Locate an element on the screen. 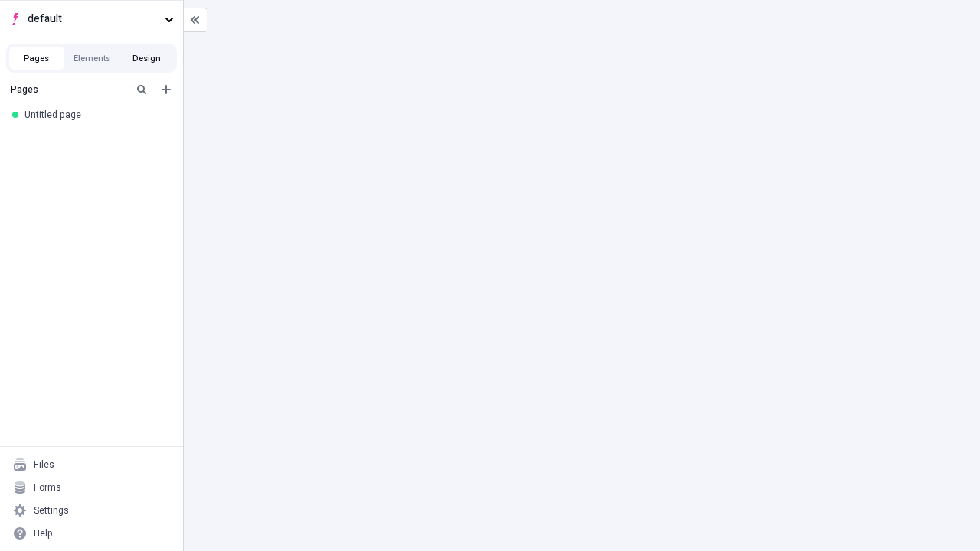 The height and width of the screenshot is (551, 980). button: Pages is located at coordinates (37, 58).